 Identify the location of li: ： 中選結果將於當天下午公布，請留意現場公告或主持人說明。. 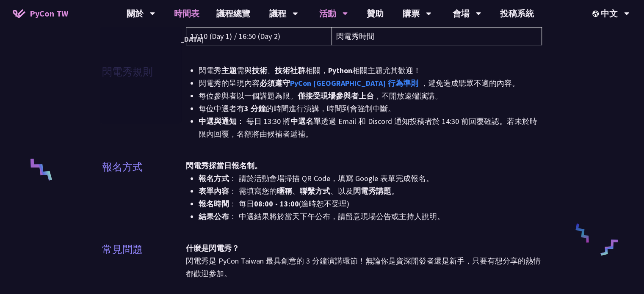
(370, 217).